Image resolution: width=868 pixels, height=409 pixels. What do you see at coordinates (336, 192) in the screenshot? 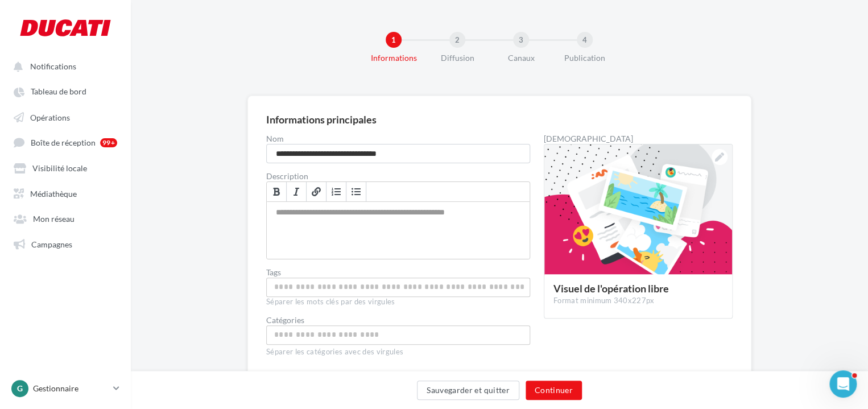
I see `a: Insérer/Supprimer une liste numérotée` at bounding box center [336, 192].